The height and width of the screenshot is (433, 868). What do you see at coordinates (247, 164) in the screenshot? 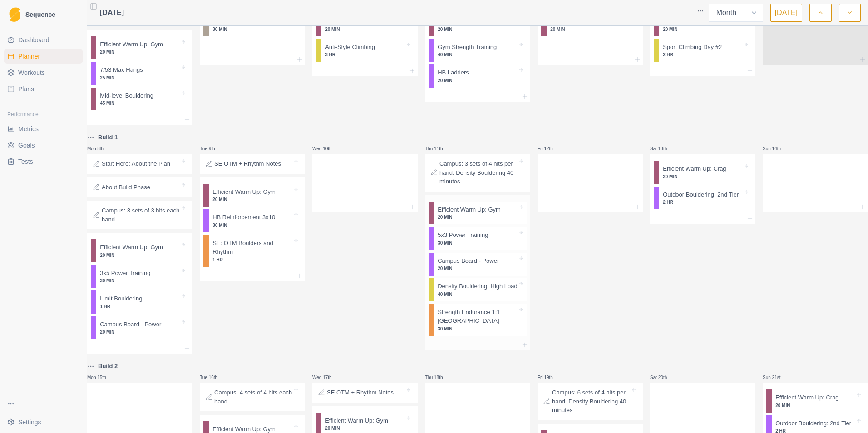
I see `p: SE OTM + Rhythm Notes` at bounding box center [247, 164].